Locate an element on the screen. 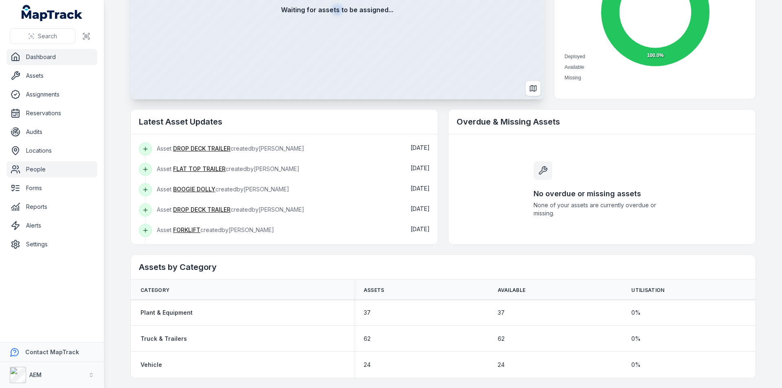 This screenshot has height=388, width=782. h3: No overdue or missing assets is located at coordinates (602, 194).